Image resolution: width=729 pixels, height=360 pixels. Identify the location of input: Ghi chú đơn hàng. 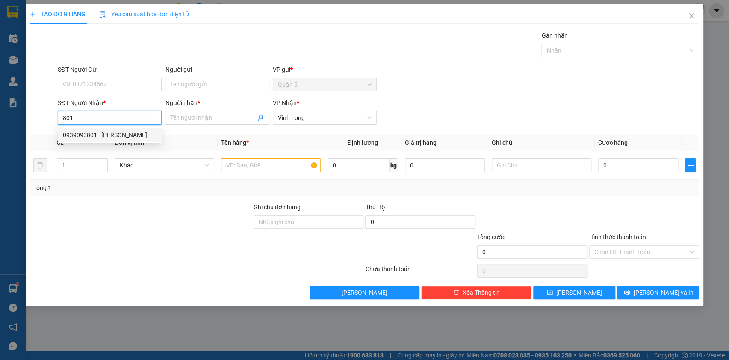
(309, 222).